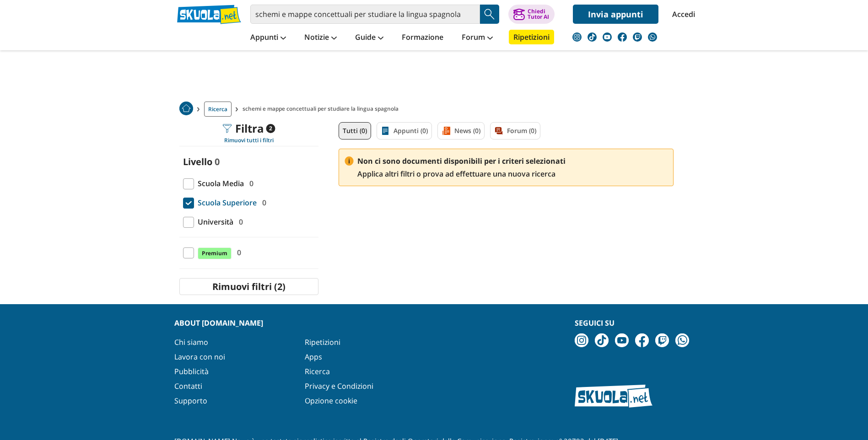 The width and height of the screenshot is (868, 440). What do you see at coordinates (615, 14) in the screenshot?
I see `a: Invia appunti` at bounding box center [615, 14].